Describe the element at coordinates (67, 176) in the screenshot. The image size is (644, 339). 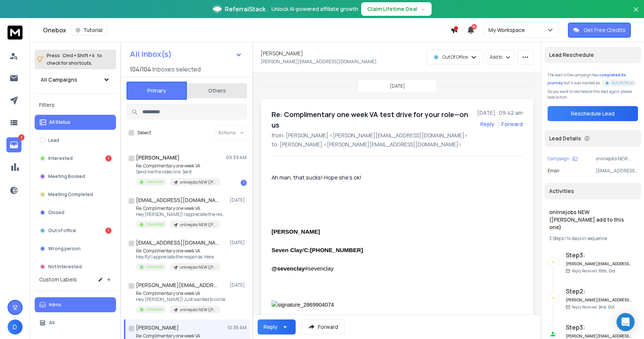
I see `p: Meeting Booked` at that location.